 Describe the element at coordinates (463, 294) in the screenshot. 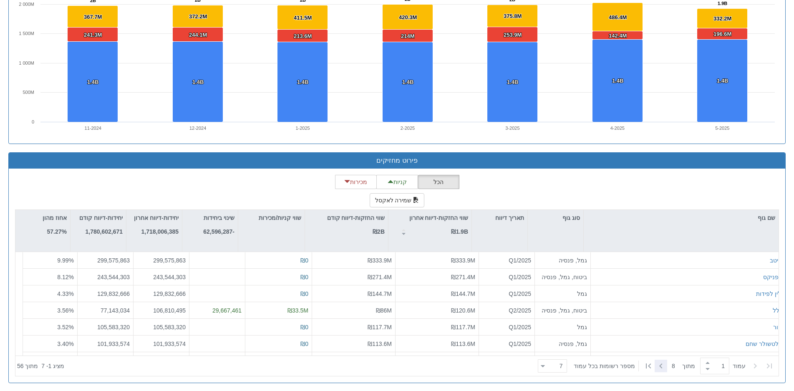

I see `span: ₪144.7M` at that location.